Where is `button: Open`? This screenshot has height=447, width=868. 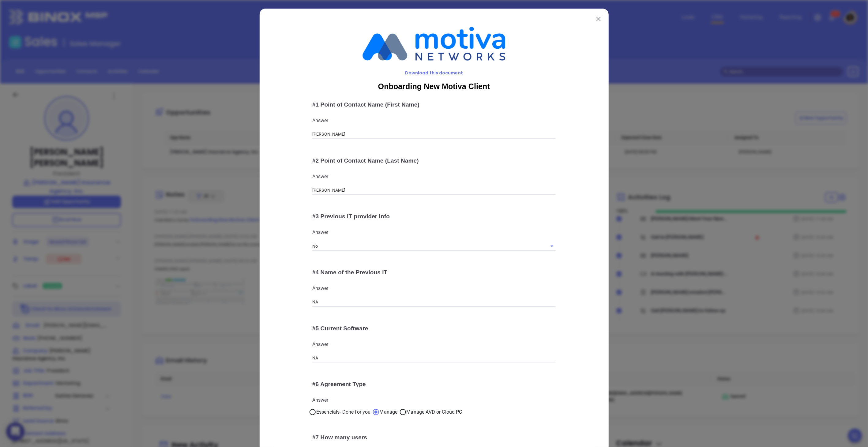
button: Open is located at coordinates (552, 246).